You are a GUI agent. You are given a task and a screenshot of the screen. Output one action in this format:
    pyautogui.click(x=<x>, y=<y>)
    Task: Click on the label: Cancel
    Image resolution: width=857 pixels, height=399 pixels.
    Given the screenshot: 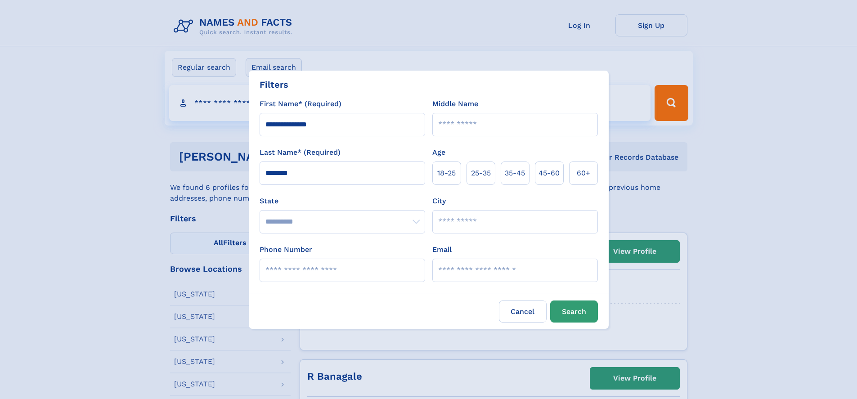 What is the action you would take?
    pyautogui.click(x=523, y=311)
    